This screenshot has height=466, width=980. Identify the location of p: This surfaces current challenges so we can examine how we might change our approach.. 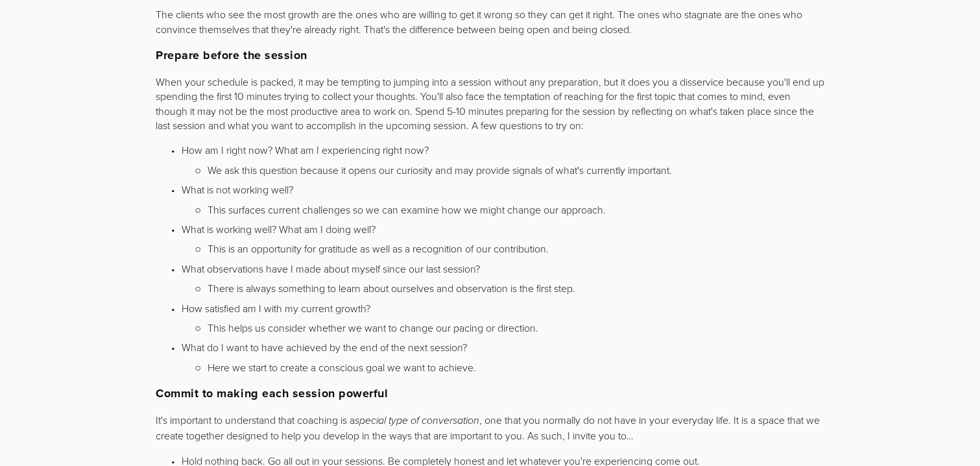
(516, 210).